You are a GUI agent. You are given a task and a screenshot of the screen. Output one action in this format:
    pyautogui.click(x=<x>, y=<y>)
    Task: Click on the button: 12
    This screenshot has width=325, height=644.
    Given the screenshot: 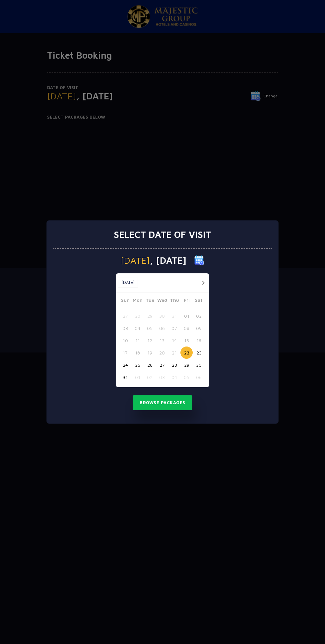 What is the action you would take?
    pyautogui.click(x=149, y=340)
    